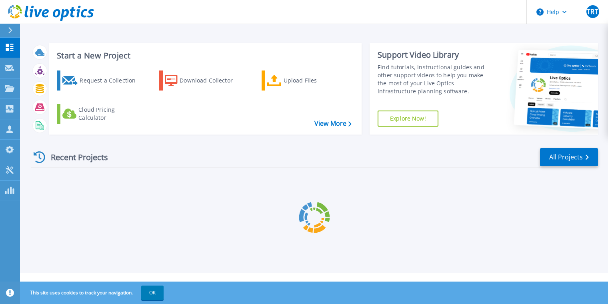 The image size is (608, 304). Describe the element at coordinates (204, 80) in the screenshot. I see `a: Download Collector` at that location.